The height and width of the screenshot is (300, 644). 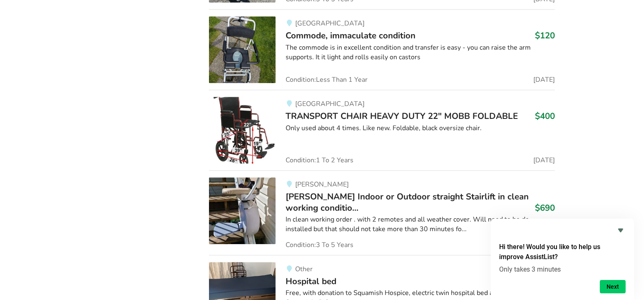 I want to click on button: Next question, so click(x=613, y=286).